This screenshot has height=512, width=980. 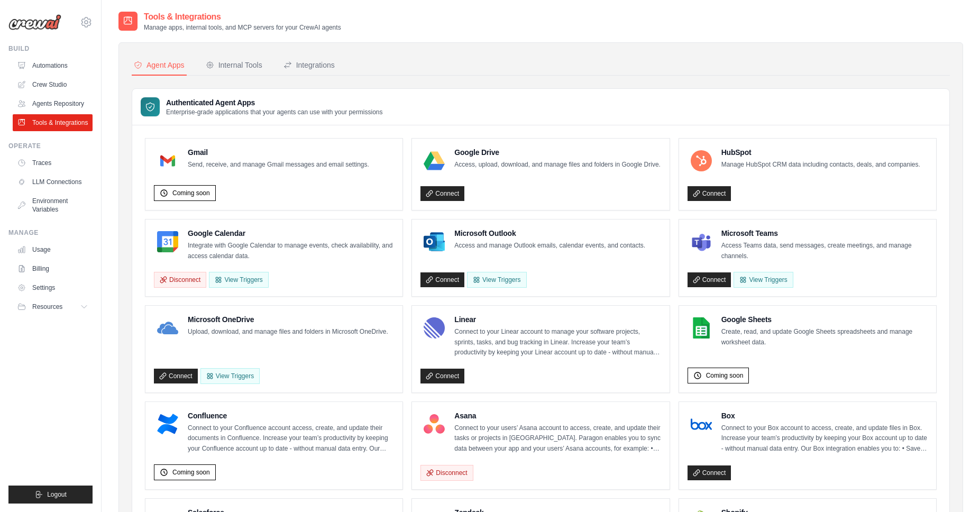 I want to click on img: Linear Logo, so click(x=434, y=328).